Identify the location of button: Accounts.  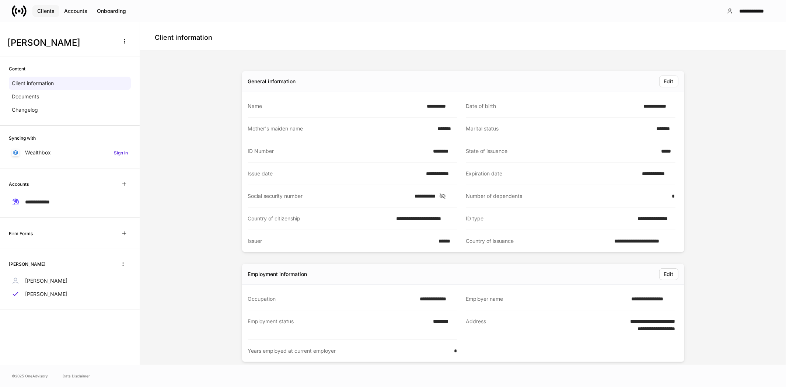
(76, 11).